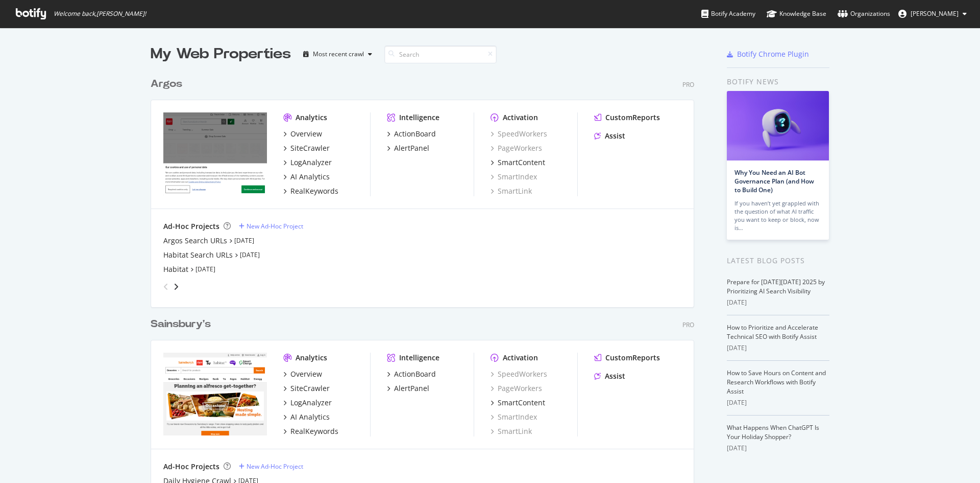 The width and height of the screenshot is (980, 483). Describe the element at coordinates (176, 269) in the screenshot. I see `a: Habitat` at that location.